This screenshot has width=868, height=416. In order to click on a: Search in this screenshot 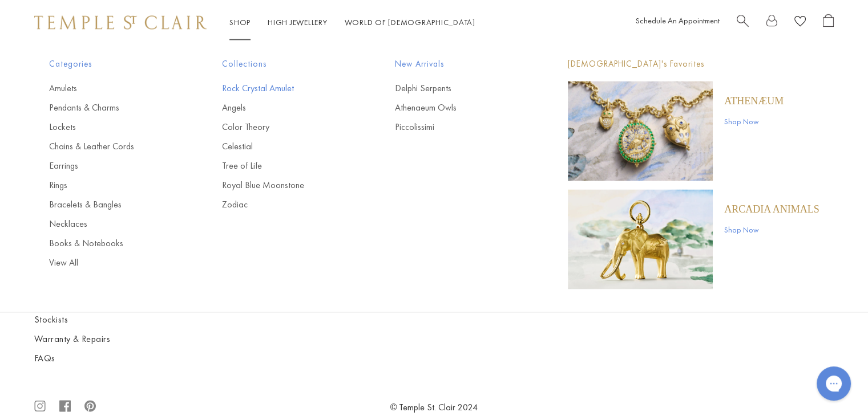, I will do `click(742, 23)`.